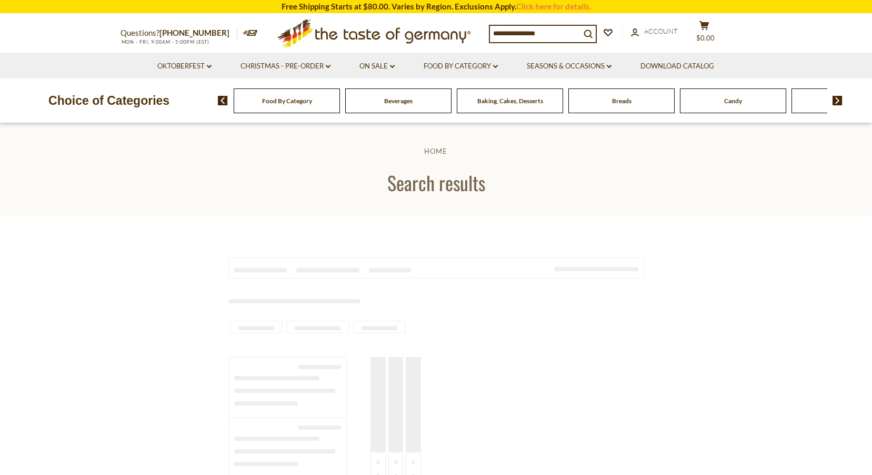 The height and width of the screenshot is (475, 872). Describe the element at coordinates (165, 42) in the screenshot. I see `span: MON - FRI, 9:00AM - 5:00PM (EST)` at that location.